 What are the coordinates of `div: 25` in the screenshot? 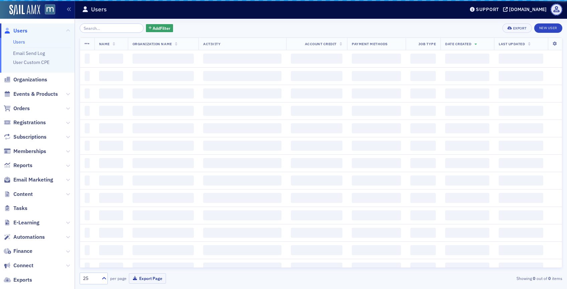 It's located at (90, 278).